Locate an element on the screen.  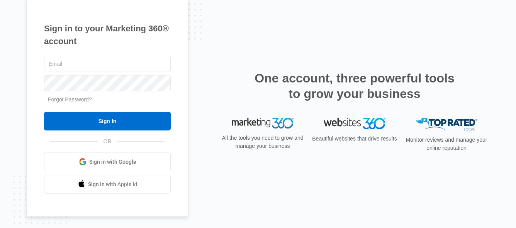
a: Forgot Password? is located at coordinates (70, 99).